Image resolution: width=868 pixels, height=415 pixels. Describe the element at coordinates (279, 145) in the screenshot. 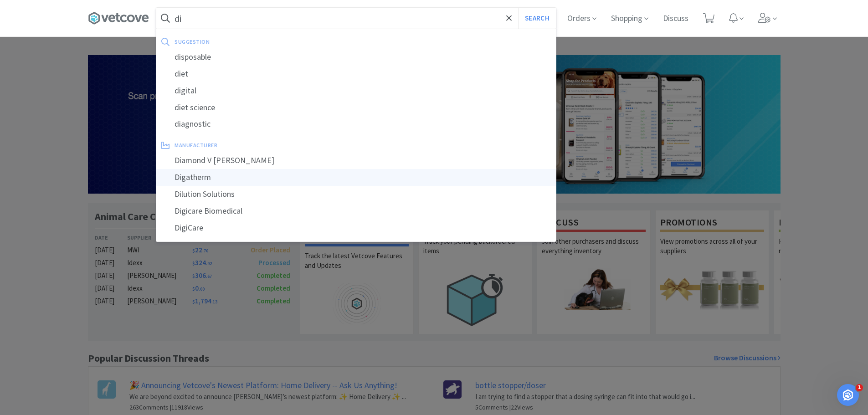

I see `div: manufacturer` at that location.